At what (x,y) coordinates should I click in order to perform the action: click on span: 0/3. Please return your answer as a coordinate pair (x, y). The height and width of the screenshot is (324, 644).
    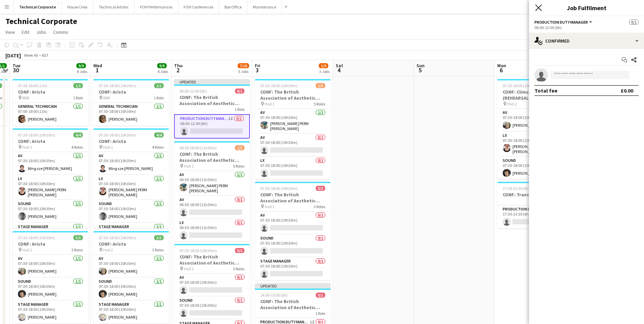
    Looking at the image, I should click on (240, 250).